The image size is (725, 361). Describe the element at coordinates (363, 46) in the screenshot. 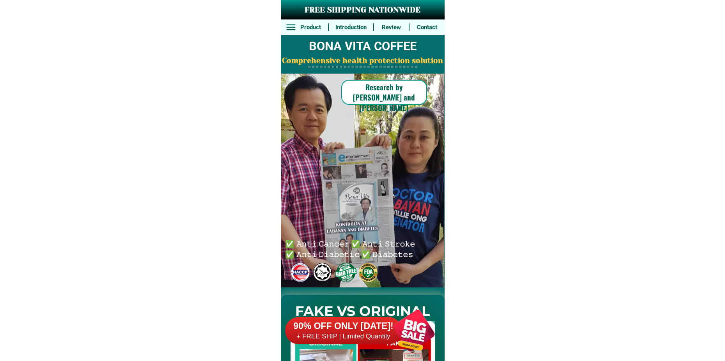

I see `h2: BONA VITA COFFEE` at that location.